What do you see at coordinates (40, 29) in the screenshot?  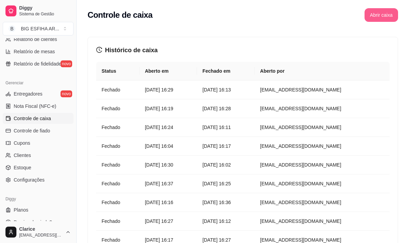 I see `div: BIG ESFIHA AR ...` at bounding box center [40, 29].